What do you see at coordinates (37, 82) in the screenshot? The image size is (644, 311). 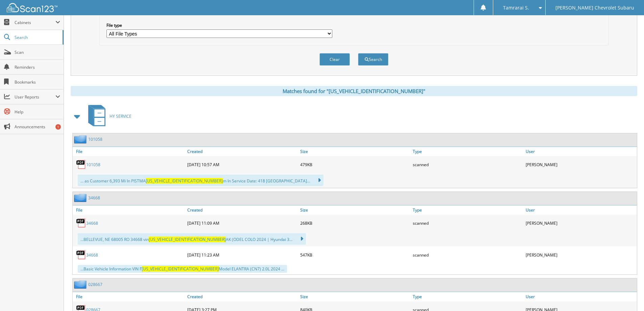 I see `span: Bookmarks` at bounding box center [37, 82].